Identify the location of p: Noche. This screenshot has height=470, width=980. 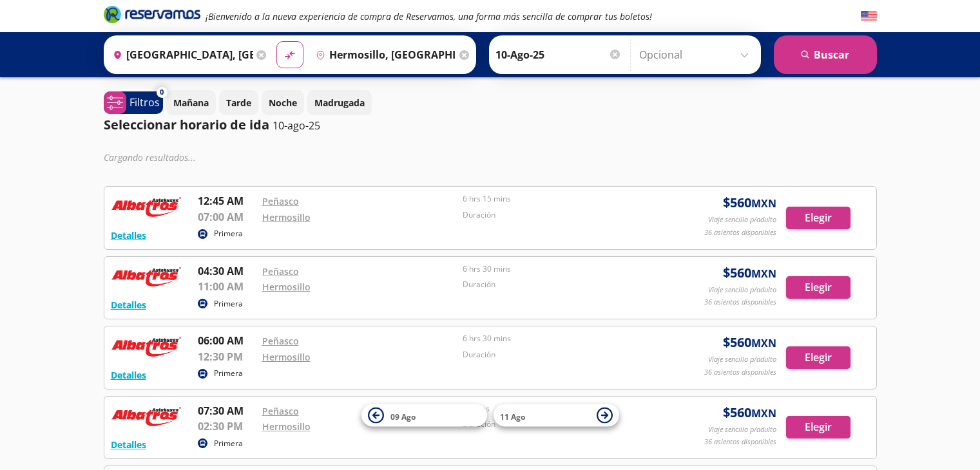
(283, 102).